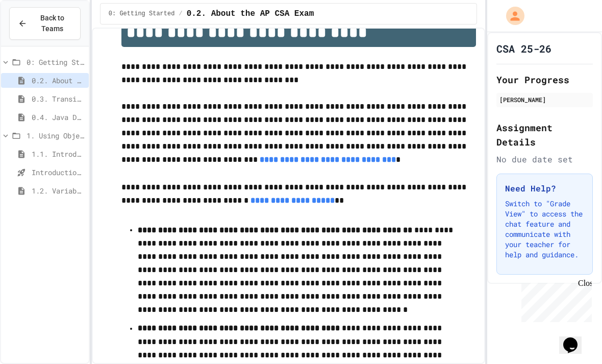  I want to click on span: Introduction to Algorithms, Programming, and Compilers, so click(58, 172).